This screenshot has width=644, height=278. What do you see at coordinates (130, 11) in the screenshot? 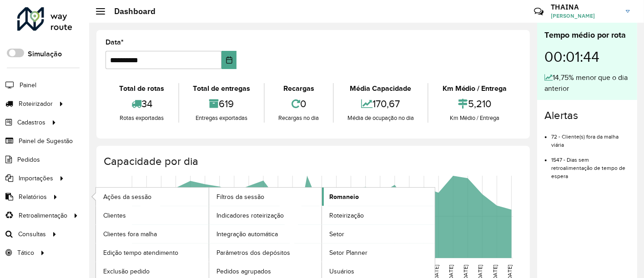
I see `h2: Dashboard` at bounding box center [130, 11].